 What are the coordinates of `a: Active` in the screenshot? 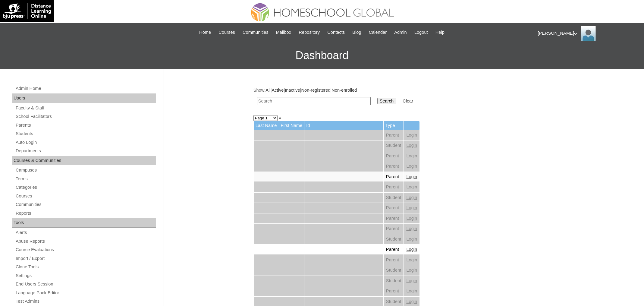 It's located at (277, 90).